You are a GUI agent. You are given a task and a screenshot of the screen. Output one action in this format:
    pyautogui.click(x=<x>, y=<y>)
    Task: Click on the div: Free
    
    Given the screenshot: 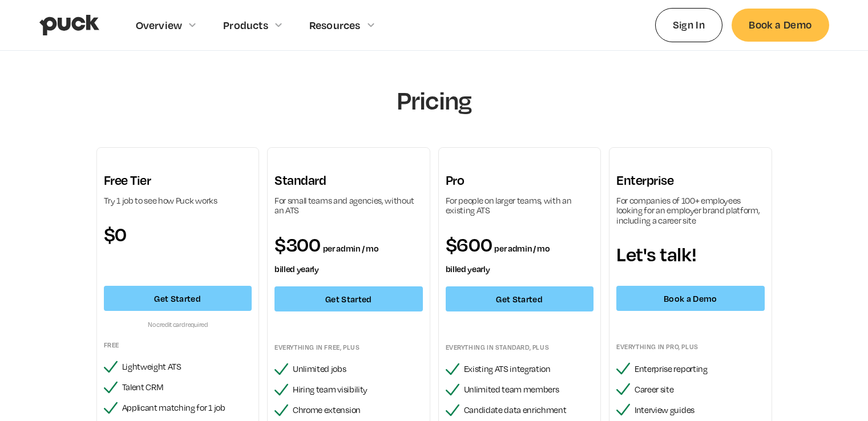 What is the action you would take?
    pyautogui.click(x=178, y=345)
    